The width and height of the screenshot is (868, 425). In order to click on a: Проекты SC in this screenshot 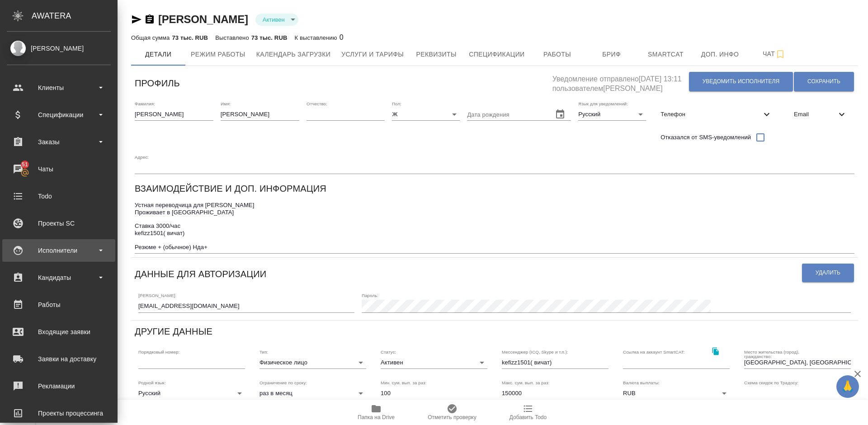, I will do `click(59, 223)`.